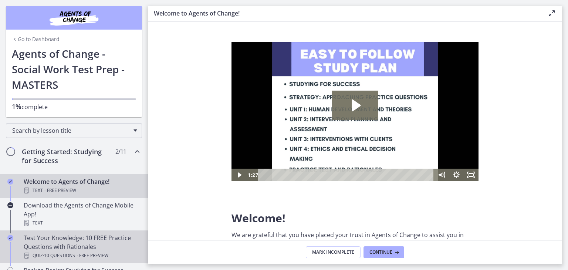  Describe the element at coordinates (225, 133) in the screenshot. I see `button: Show settings menu` at that location.